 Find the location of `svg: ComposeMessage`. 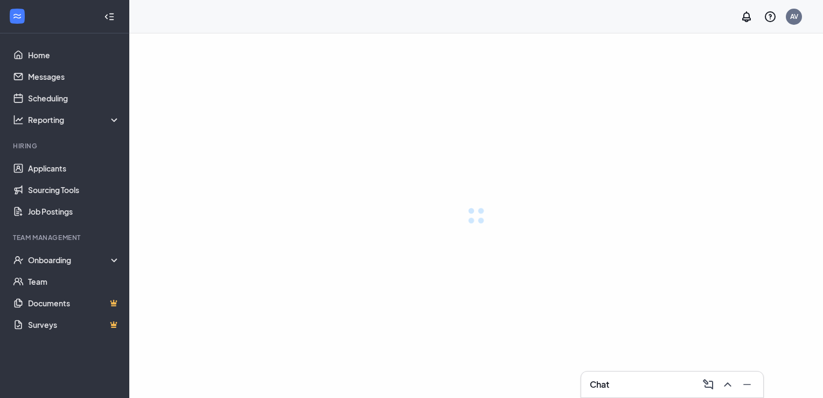

svg: ComposeMessage is located at coordinates (708, 384).